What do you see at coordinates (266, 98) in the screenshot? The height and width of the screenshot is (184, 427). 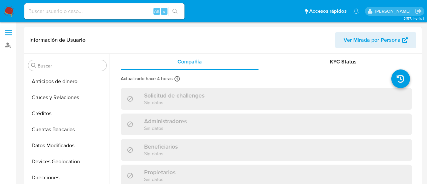 I see `div: Solicitud de challengesSin datos` at bounding box center [266, 98].